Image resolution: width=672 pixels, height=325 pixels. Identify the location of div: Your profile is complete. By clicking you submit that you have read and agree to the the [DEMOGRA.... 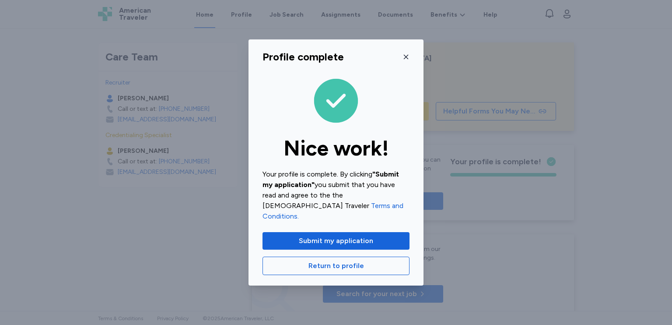
(336, 195).